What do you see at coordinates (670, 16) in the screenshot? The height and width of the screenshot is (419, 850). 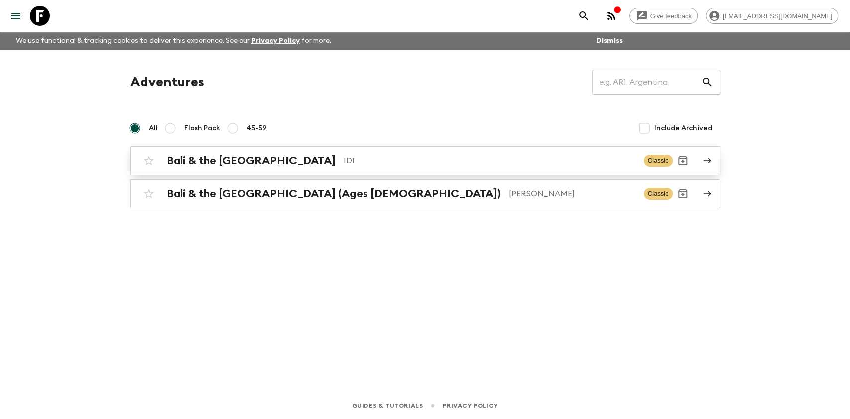 I see `span: Give feedback` at bounding box center [670, 16].